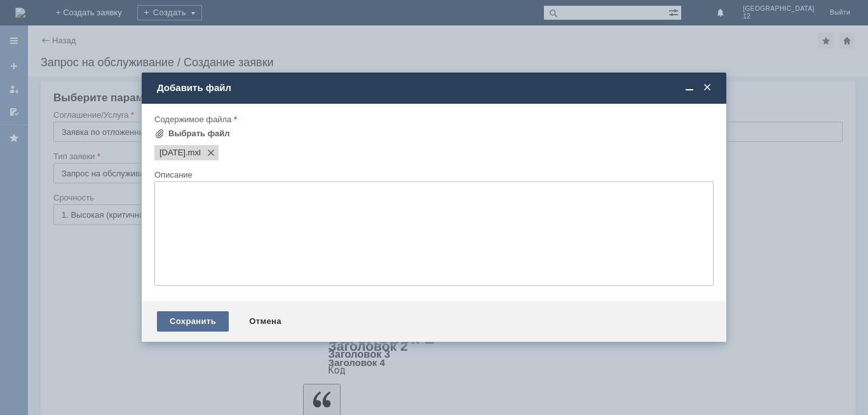 This screenshot has height=415, width=868. What do you see at coordinates (433, 174) in the screenshot?
I see `div: Описание` at bounding box center [433, 174].